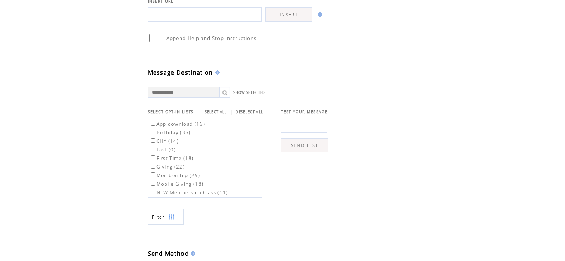 Image resolution: width=565 pixels, height=261 pixels. Describe the element at coordinates (153, 183) in the screenshot. I see `input: Mobile Giving (18)` at that location.